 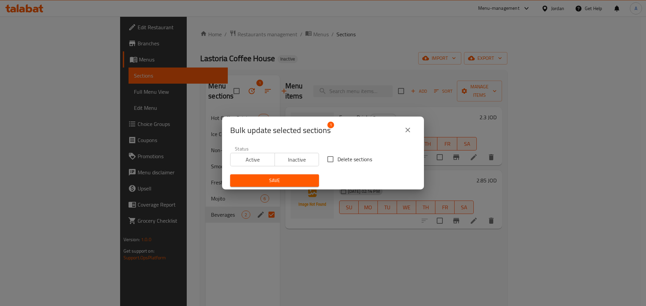 What do you see at coordinates (355, 159) in the screenshot?
I see `span: Delete sections` at bounding box center [355, 159].